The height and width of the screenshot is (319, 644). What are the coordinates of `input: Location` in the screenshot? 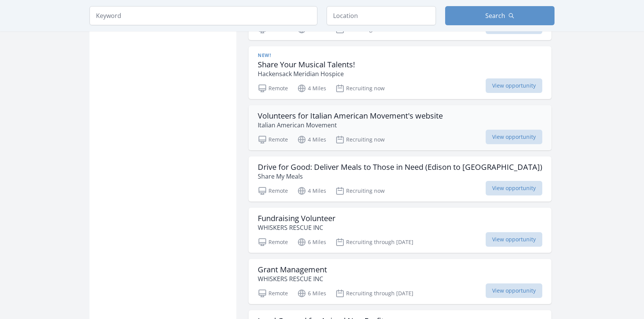 It's located at (381, 16).